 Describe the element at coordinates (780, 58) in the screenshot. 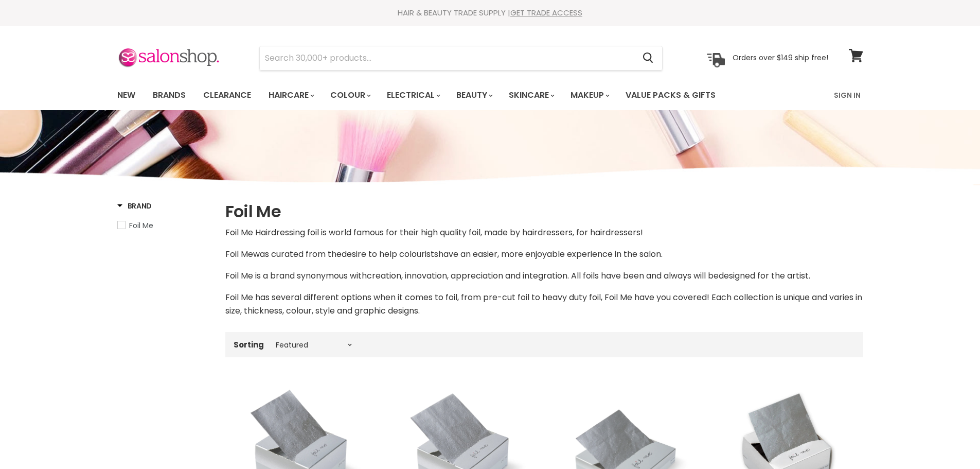

I see `p: Orders over $149 ship free!` at that location.